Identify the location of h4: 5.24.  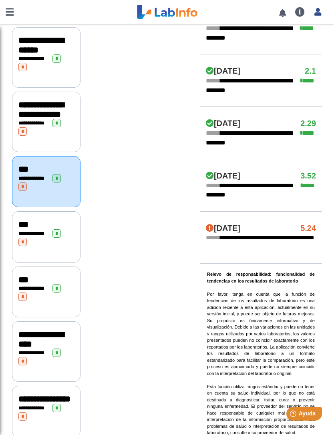
(308, 229).